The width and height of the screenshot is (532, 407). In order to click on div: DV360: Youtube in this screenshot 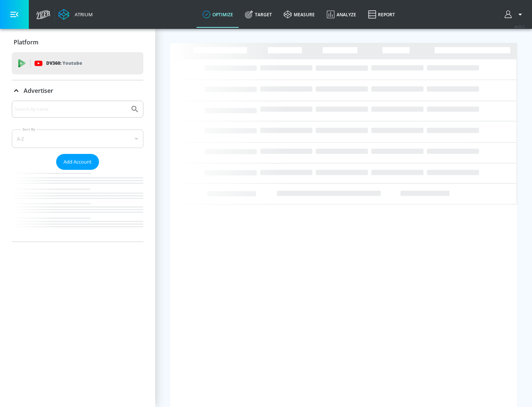, I will do `click(78, 63)`.